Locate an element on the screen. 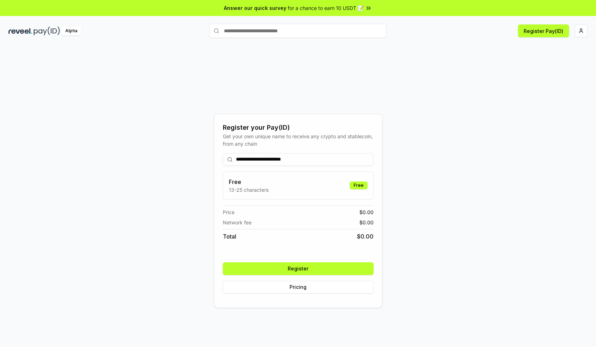  h3: Free is located at coordinates (249, 182).